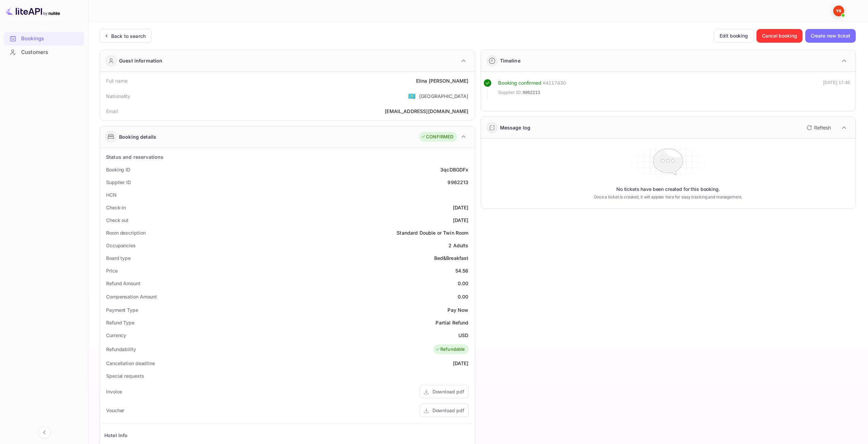 The image size is (868, 444). Describe the element at coordinates (458, 245) in the screenshot. I see `div: 2 Adults` at that location.